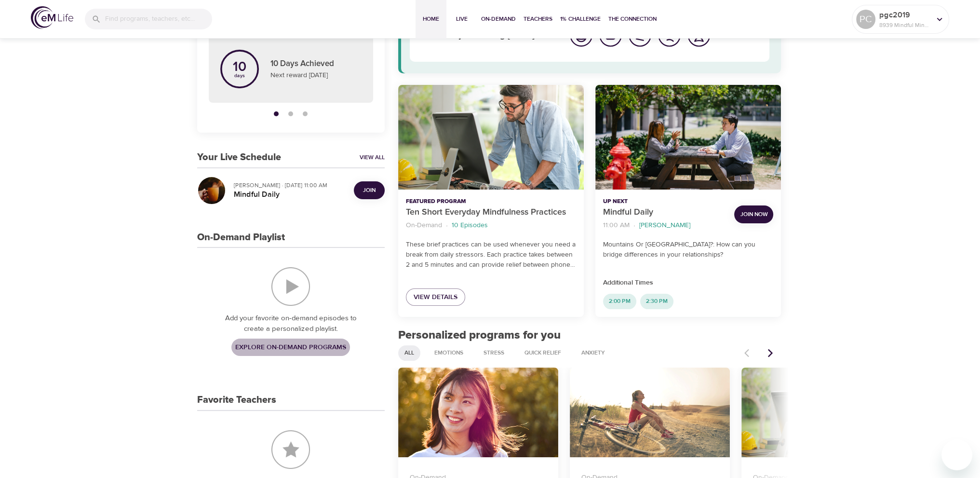  Describe the element at coordinates (469, 225) in the screenshot. I see `p: 10 Episodes` at that location.